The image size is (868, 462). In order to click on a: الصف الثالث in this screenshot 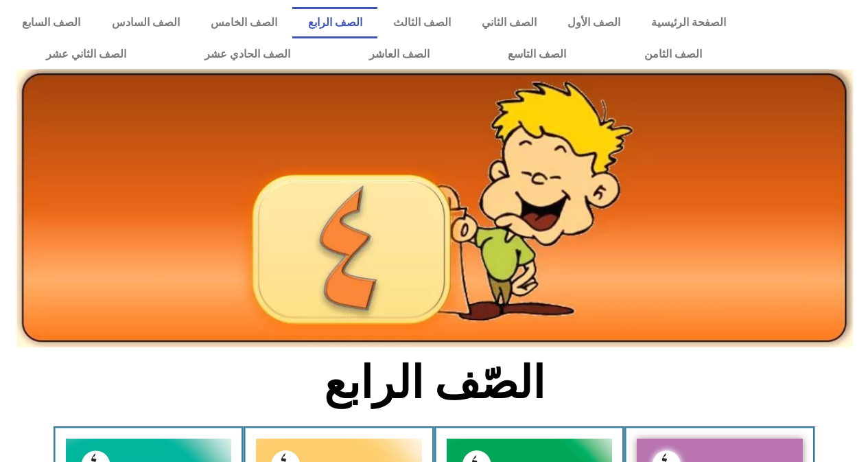, I will do `click(422, 23)`.